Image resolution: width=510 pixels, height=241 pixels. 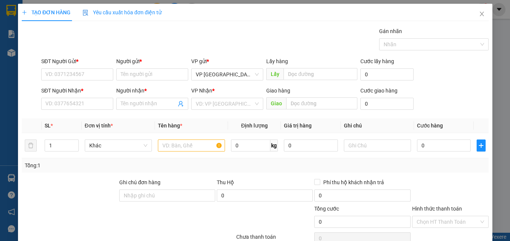 What do you see at coordinates (387, 74) in the screenshot?
I see `input: Cước lấy hàng` at bounding box center [387, 74].